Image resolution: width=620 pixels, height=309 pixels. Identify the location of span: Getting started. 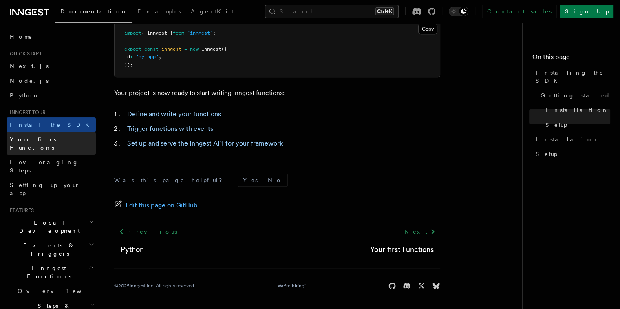
(575, 95).